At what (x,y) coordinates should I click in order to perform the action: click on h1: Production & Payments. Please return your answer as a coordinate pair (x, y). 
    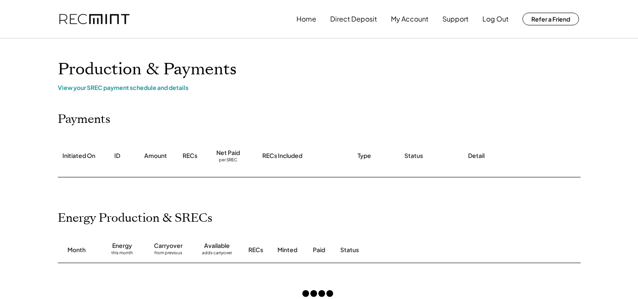
    Looking at the image, I should click on (319, 69).